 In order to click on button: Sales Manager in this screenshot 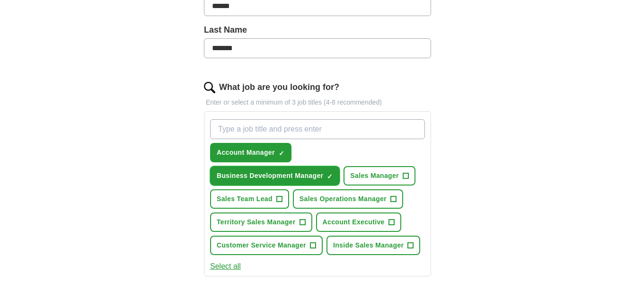, I will do `click(380, 176)`.